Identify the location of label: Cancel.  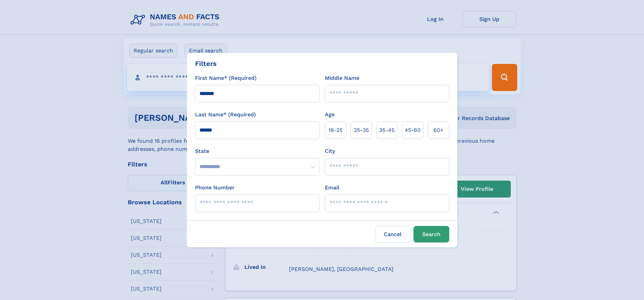
(393, 234).